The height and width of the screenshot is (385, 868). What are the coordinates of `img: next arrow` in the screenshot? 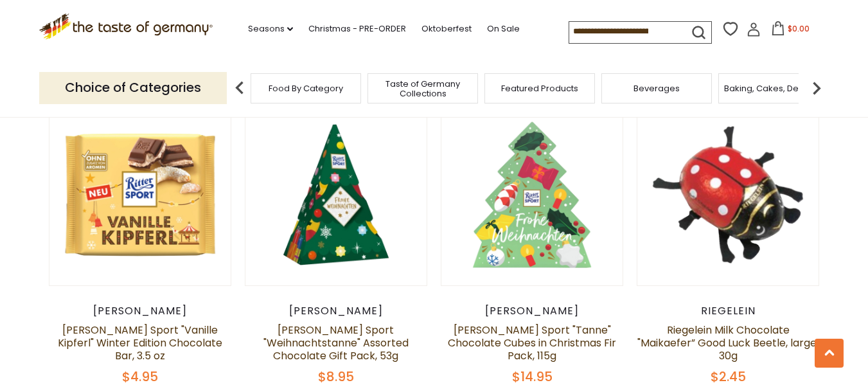 It's located at (816, 88).